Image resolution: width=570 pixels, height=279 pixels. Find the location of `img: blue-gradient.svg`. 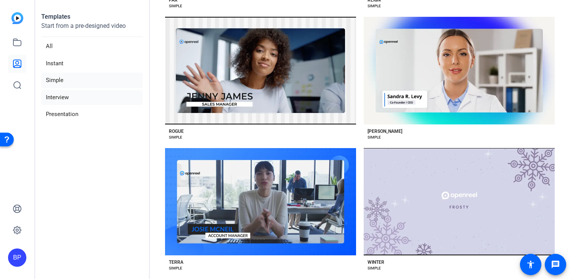

img: blue-gradient.svg is located at coordinates (17, 18).